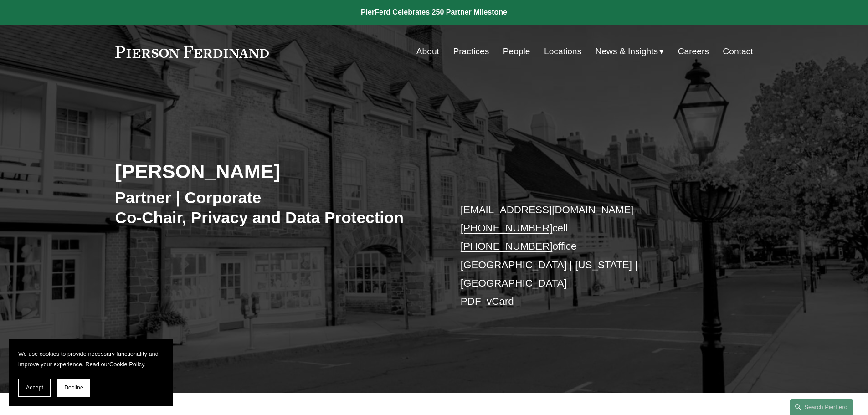  Describe the element at coordinates (627, 51) in the screenshot. I see `span: News & Insights` at that location.